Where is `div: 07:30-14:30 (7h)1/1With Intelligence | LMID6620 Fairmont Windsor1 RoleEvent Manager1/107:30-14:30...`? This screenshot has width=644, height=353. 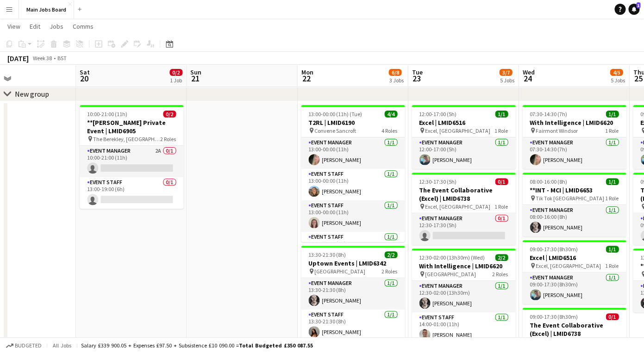 div: 07:30-14:30 (7h)1/1With Intelligence | LMID6620 Fairmont Windsor1 RoleEvent Manager1/107:30-14:30... is located at coordinates (574, 137).